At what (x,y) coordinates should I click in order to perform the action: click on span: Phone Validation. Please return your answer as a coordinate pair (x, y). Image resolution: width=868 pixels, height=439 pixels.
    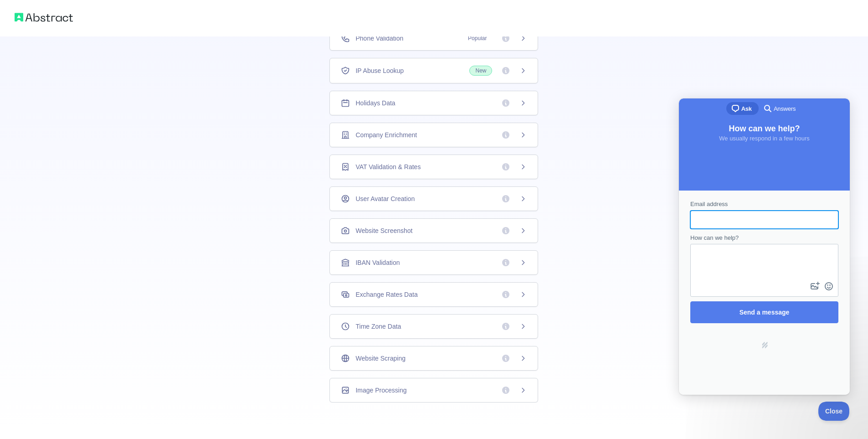
    Looking at the image, I should click on (379, 38).